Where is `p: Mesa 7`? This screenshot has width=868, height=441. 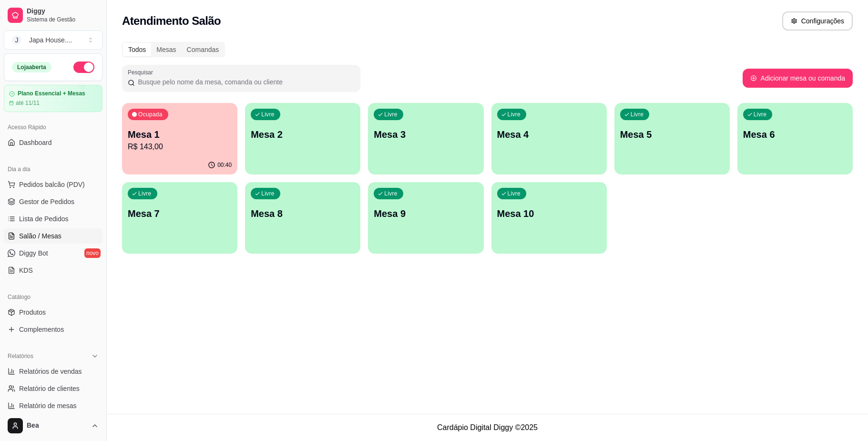 p: Mesa 7 is located at coordinates (180, 214).